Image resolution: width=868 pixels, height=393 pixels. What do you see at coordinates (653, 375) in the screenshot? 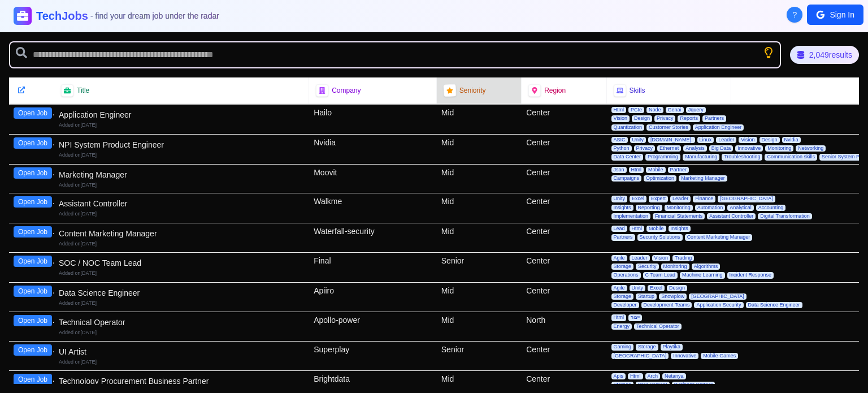
I see `span: Arch` at bounding box center [653, 375].